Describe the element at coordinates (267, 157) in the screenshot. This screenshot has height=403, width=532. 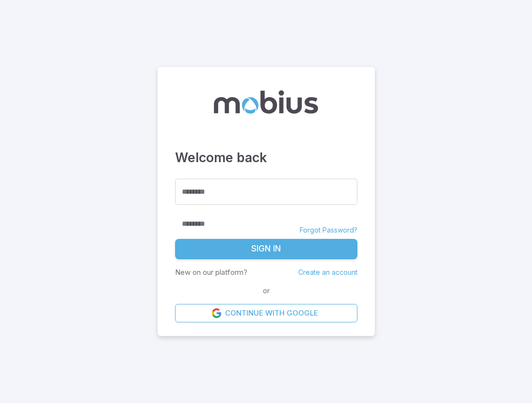
I see `h3: Welcome back` at that location.